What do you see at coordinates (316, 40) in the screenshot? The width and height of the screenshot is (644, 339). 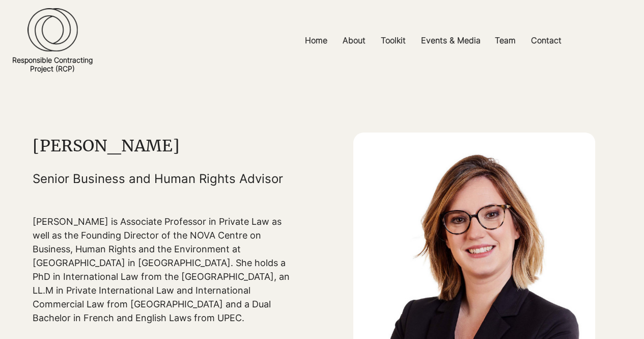 I see `p: Home` at bounding box center [316, 40].